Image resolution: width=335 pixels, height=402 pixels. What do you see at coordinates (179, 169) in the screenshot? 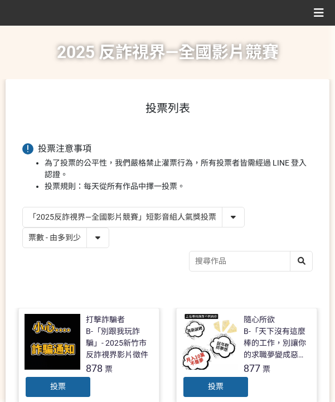
I see `li: 為了投票的公平性，我們嚴格禁止灌票行為，所有投票者皆需經過 LINE 登入認證。` at bounding box center [179, 169].